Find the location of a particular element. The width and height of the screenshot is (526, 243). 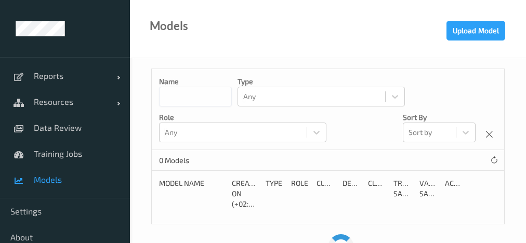

p: Sort by is located at coordinates (439, 117).